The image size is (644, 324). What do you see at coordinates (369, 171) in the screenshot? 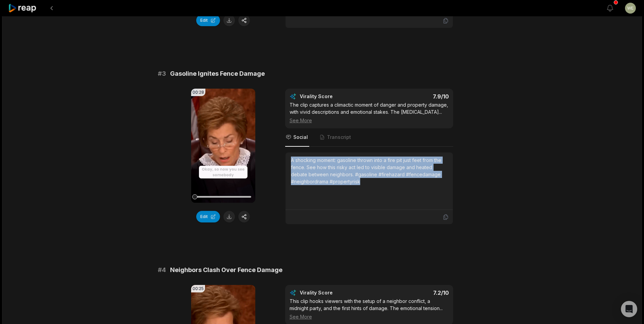
I see `div: A shocking moment: gasoline thrown into a fire pit just feet from the fence. See how this risky a...` at bounding box center [369, 171].